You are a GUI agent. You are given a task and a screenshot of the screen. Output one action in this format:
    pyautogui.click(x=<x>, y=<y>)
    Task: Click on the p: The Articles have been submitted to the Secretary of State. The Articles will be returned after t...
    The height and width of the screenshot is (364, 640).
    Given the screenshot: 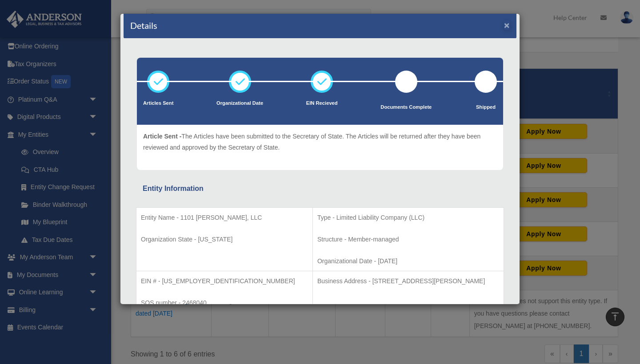 What is the action you would take?
    pyautogui.click(x=320, y=141)
    